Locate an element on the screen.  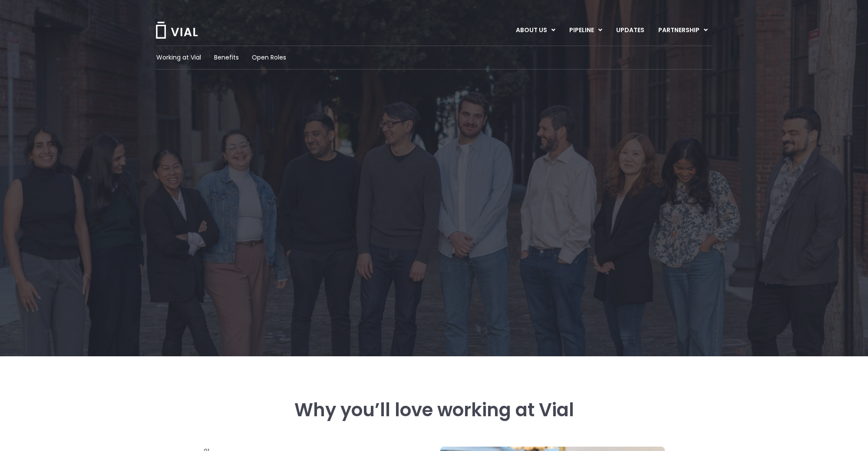
span: Working at Vial is located at coordinates (178, 57).